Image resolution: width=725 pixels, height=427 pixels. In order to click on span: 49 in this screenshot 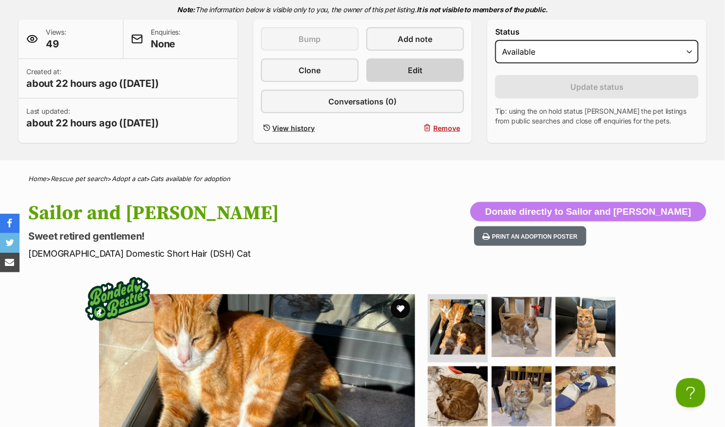, I will do `click(56, 44)`.